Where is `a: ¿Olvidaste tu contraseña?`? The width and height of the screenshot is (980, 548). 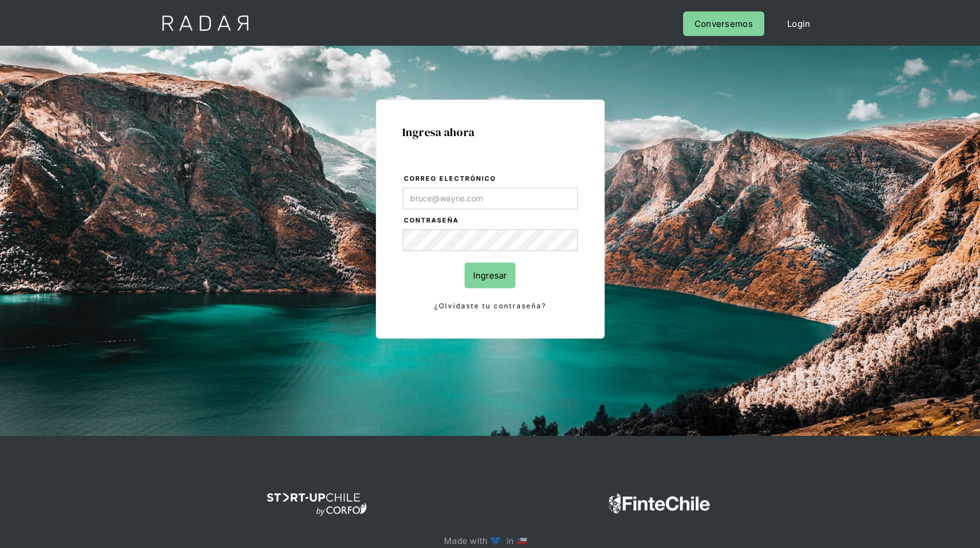 a: ¿Olvidaste tu contraseña? is located at coordinates (490, 306).